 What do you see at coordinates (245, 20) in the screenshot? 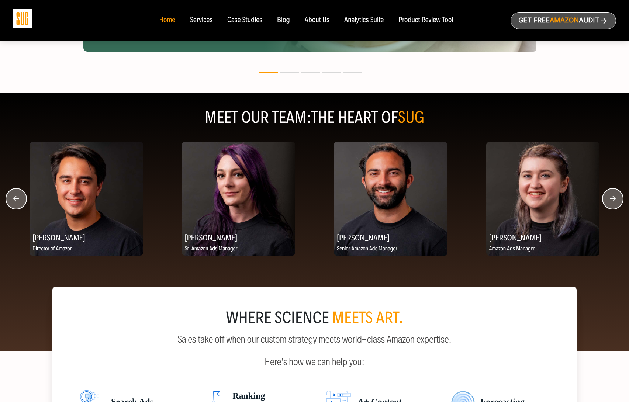
I see `a: Case Studies` at bounding box center [245, 20].